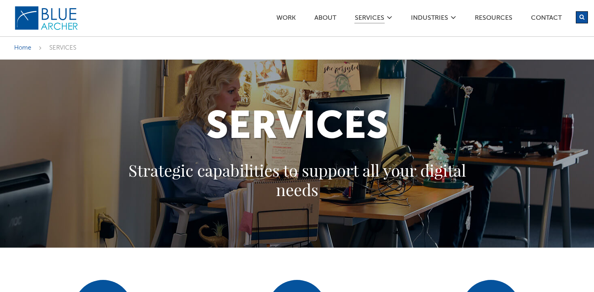 This screenshot has width=594, height=292. What do you see at coordinates (493, 19) in the screenshot?
I see `a: Resources` at bounding box center [493, 19].